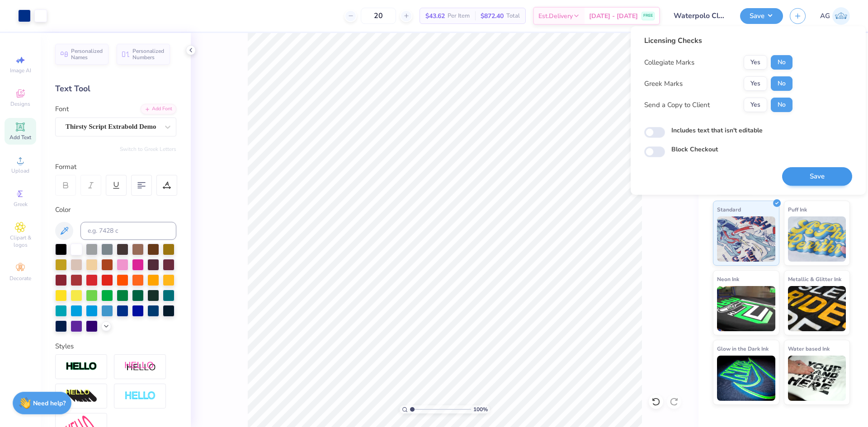 This screenshot has height=427, width=868. I want to click on span: Total, so click(513, 15).